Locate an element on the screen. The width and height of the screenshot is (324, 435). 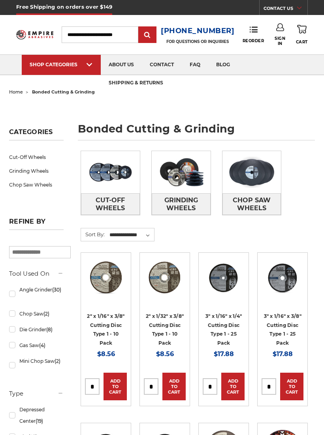
img: Cut-Off Wheels is located at coordinates (110, 172).